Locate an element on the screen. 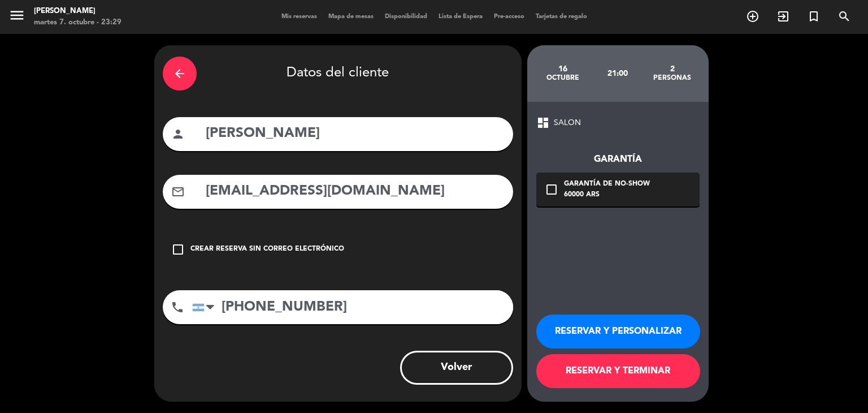  span: Disponibilidad is located at coordinates (406, 17).